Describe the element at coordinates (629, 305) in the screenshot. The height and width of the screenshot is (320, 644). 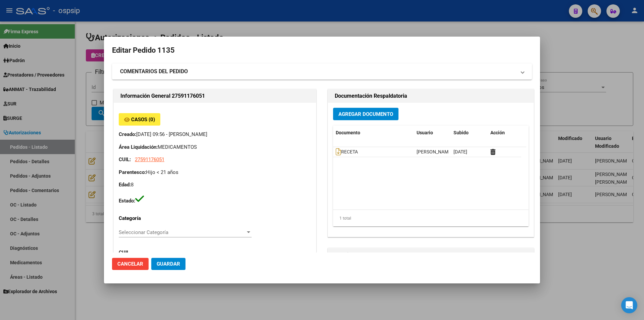
I see `div: Open Intercom Messenger` at that location.